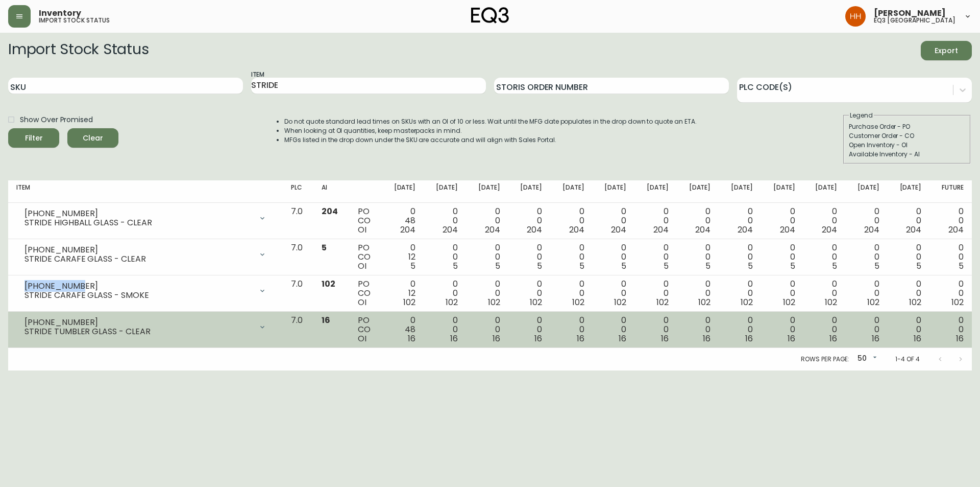 This screenshot has width=980, height=487. I want to click on div: 50, so click(866, 358).